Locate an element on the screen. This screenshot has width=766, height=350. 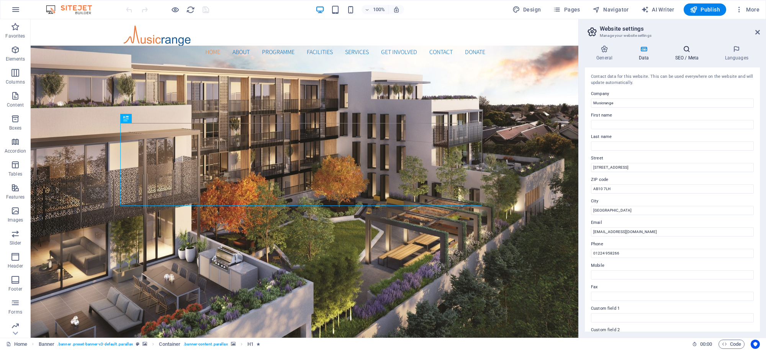
label: Custom field 2 is located at coordinates (672, 330).